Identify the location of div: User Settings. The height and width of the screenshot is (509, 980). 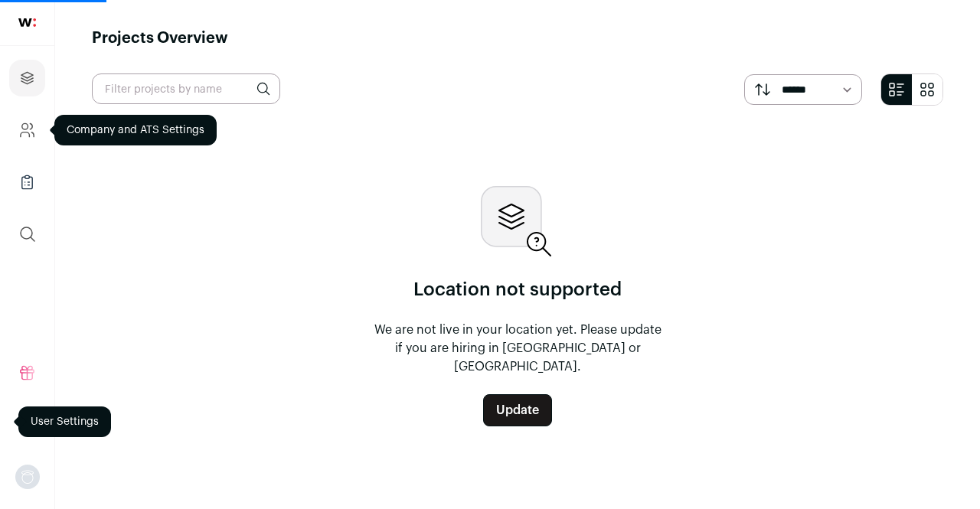
(65, 421).